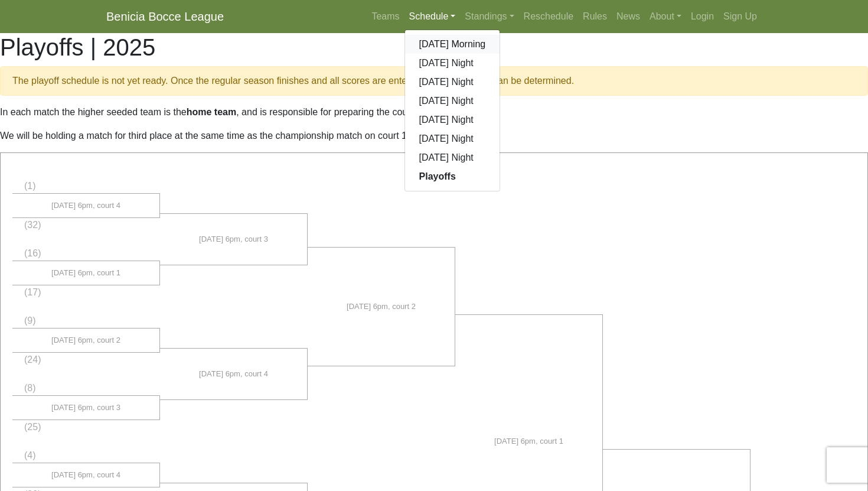  Describe the element at coordinates (30, 388) in the screenshot. I see `span: (8)` at that location.